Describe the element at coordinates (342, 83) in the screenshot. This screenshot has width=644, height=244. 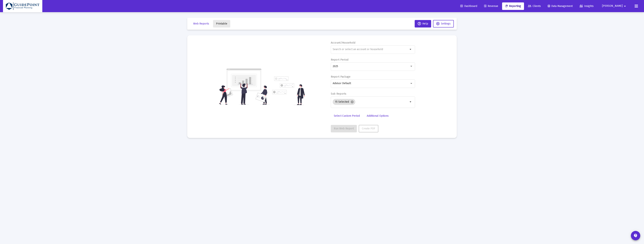
I see `span: Advisor Default` at that location.